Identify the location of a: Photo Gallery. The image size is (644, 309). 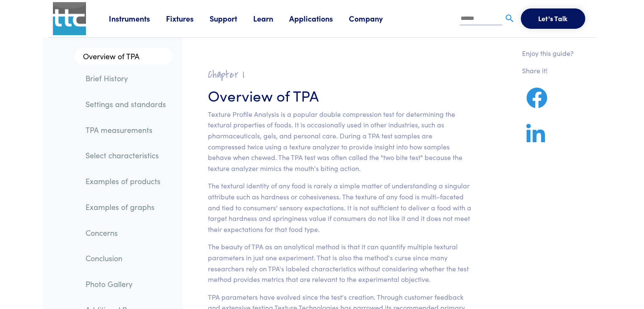
(126, 284).